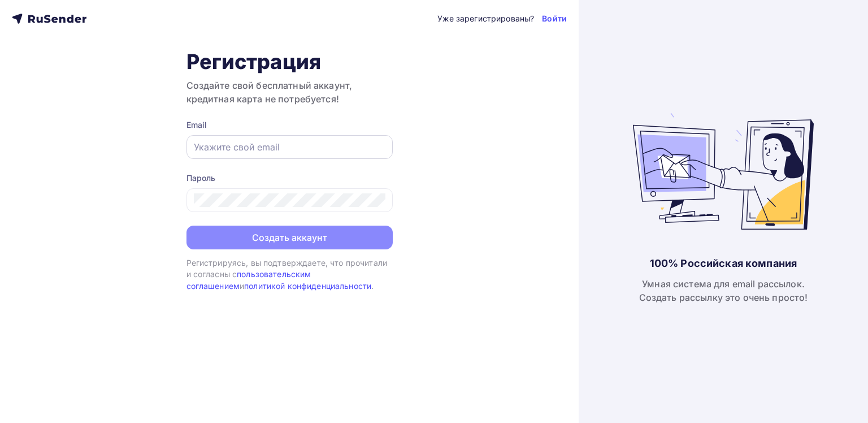 This screenshot has height=423, width=868. I want to click on div: Умная система для email рассылок. Создать рассылку это очень просто!, so click(724, 291).